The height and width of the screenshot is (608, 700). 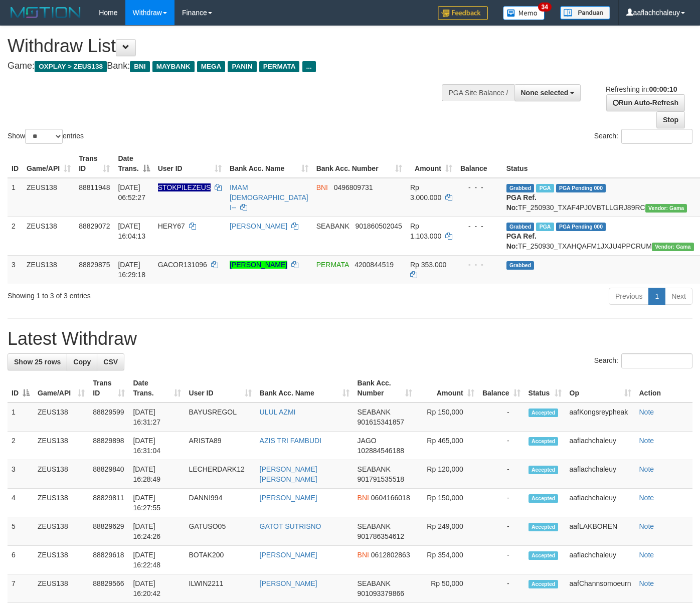 What do you see at coordinates (600, 388) in the screenshot?
I see `th: Op: activate to sort column ascending` at bounding box center [600, 388].